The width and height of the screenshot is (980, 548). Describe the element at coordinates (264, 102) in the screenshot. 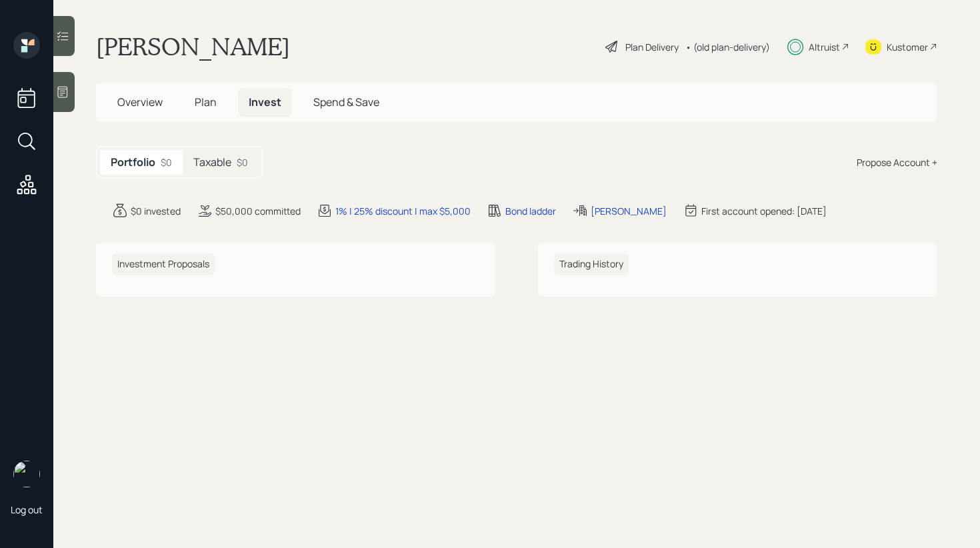

I see `span: Invest` at that location.